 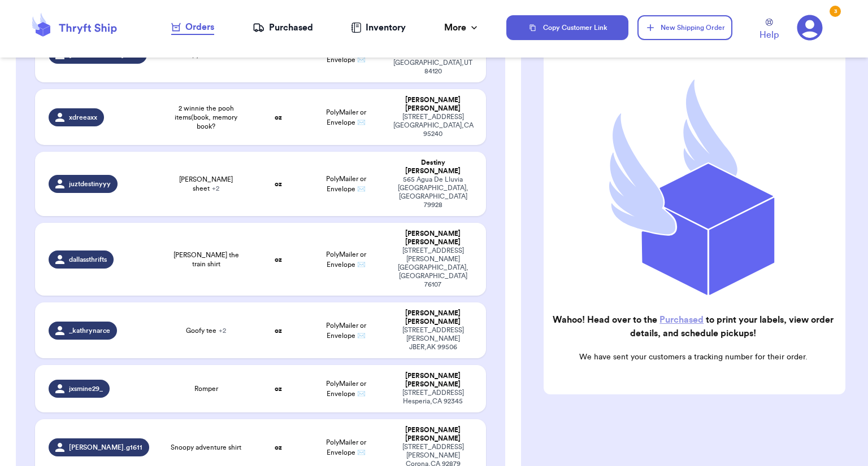 What do you see at coordinates (685, 28) in the screenshot?
I see `button: New Shipping Order` at bounding box center [685, 28].